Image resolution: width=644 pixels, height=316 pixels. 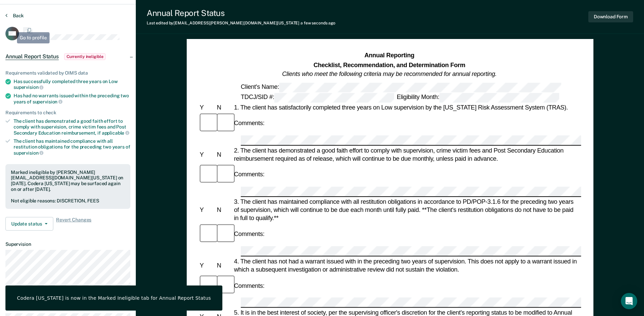 I want to click on div: 3. The client has maintained compliance with all restitution obligations in accordance to PD/POP-..., so click(x=406, y=210).